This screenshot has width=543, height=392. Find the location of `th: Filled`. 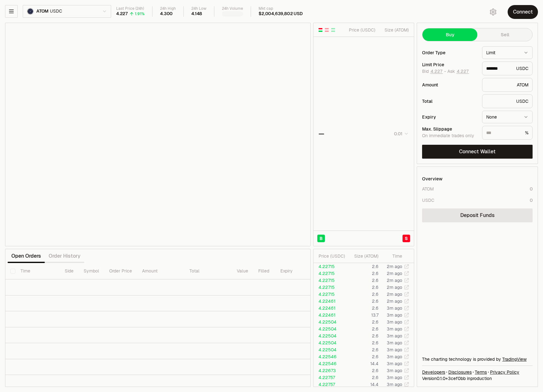

th: Filled is located at coordinates (264, 271).